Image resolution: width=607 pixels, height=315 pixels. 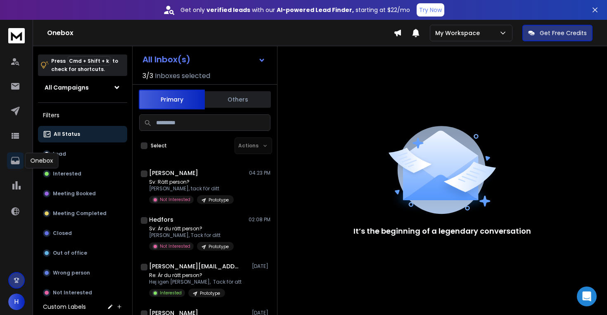 What do you see at coordinates (17, 302) in the screenshot?
I see `button: H` at bounding box center [17, 302].